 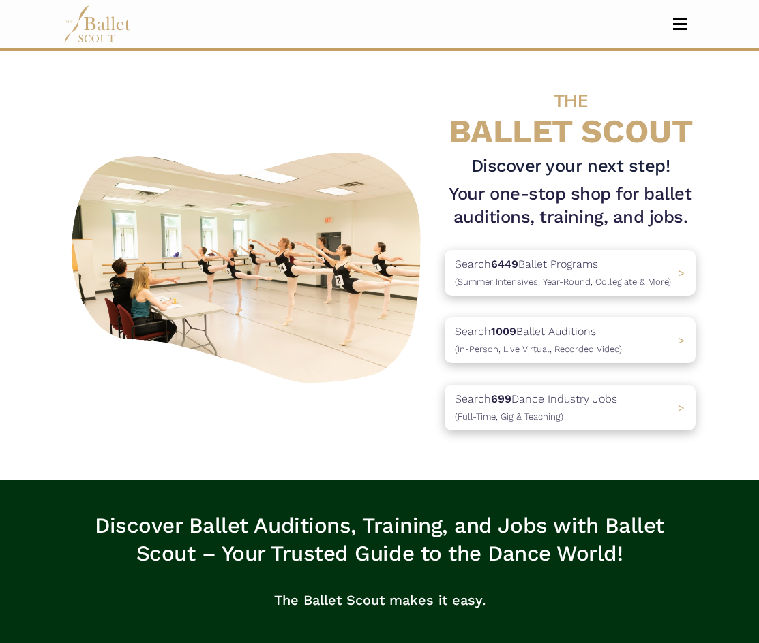 I want to click on p: Search Ballet Programs, so click(x=562, y=273).